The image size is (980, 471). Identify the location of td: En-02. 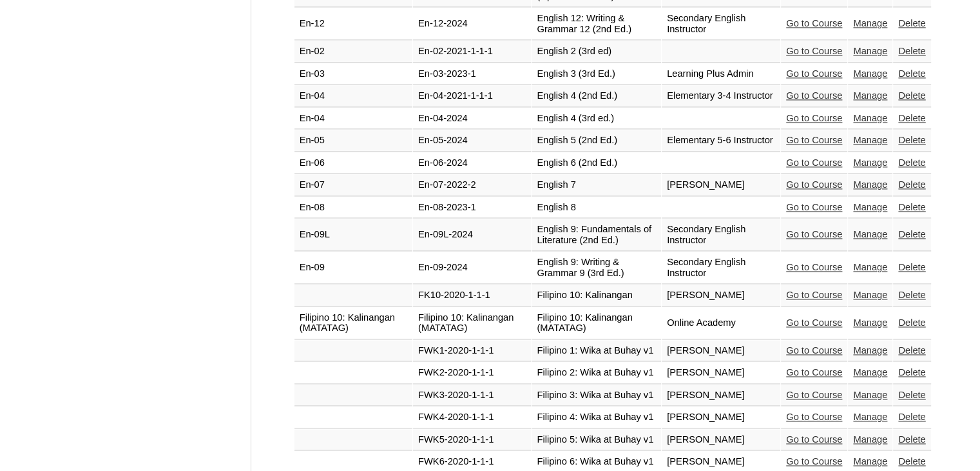
(353, 51).